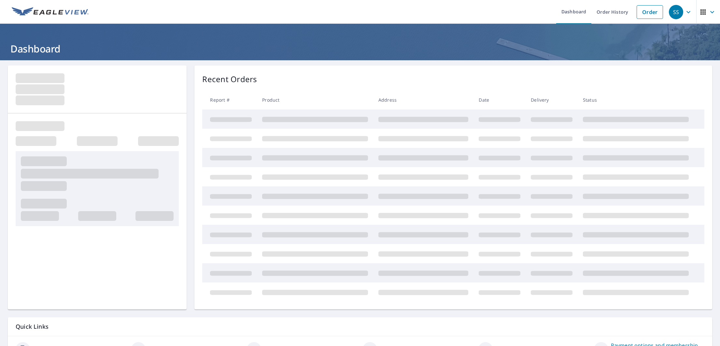  Describe the element at coordinates (315, 100) in the screenshot. I see `th: Product` at that location.